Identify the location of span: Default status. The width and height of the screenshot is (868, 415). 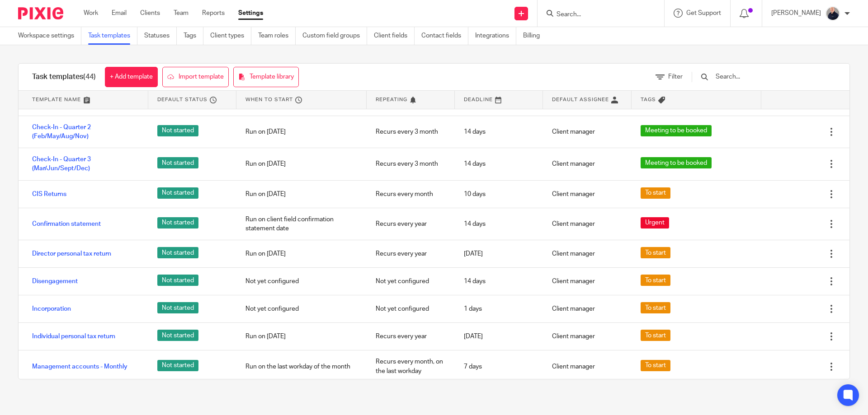
(182, 100).